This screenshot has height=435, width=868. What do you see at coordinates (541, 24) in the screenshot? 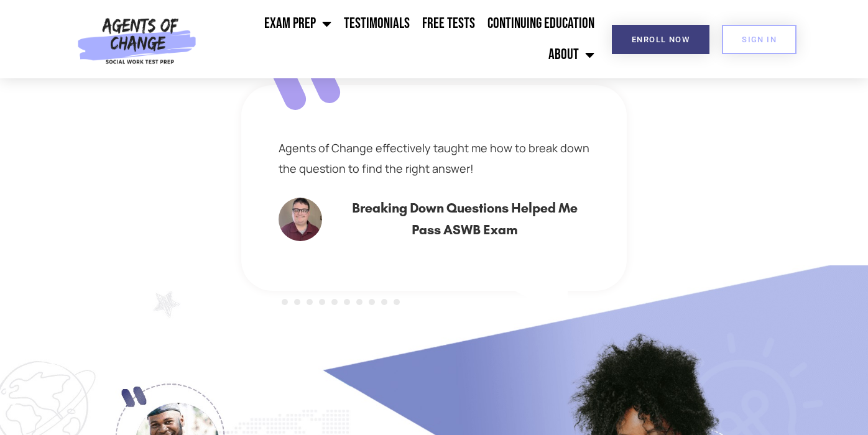
I see `a: Continuing Education` at bounding box center [541, 24].